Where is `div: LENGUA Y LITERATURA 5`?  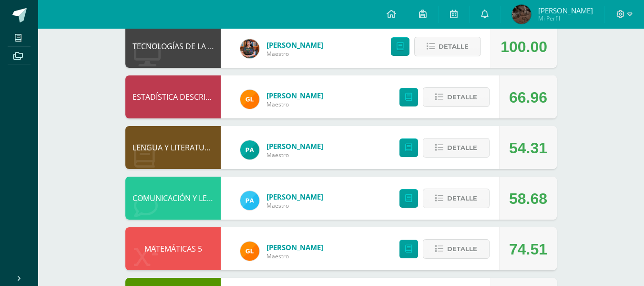
div: LENGUA Y LITERATURA 5 is located at coordinates (173, 148).